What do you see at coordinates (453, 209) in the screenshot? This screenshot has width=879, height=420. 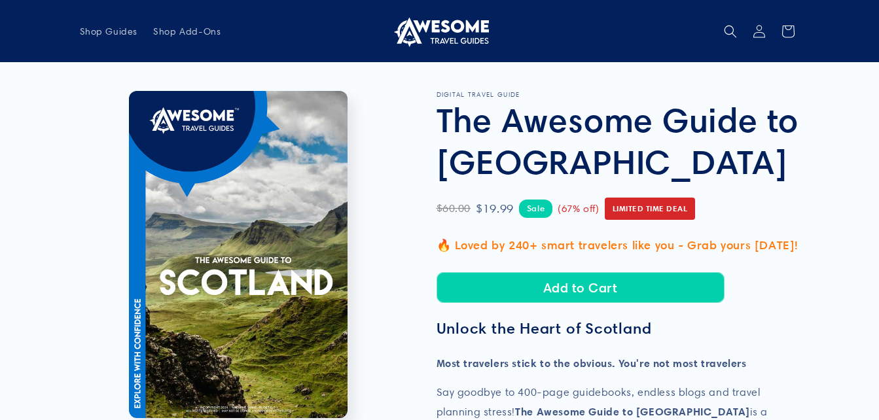 I see `span: $60.00` at bounding box center [453, 209].